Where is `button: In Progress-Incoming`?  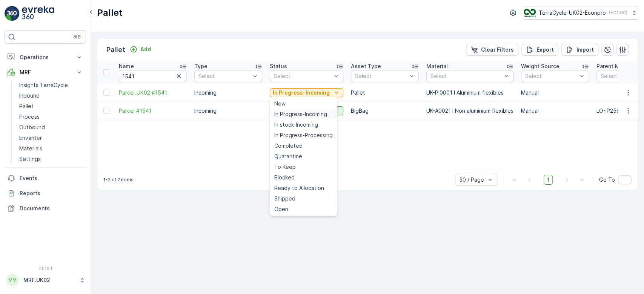 button: In Progress-Incoming is located at coordinates (306, 93).